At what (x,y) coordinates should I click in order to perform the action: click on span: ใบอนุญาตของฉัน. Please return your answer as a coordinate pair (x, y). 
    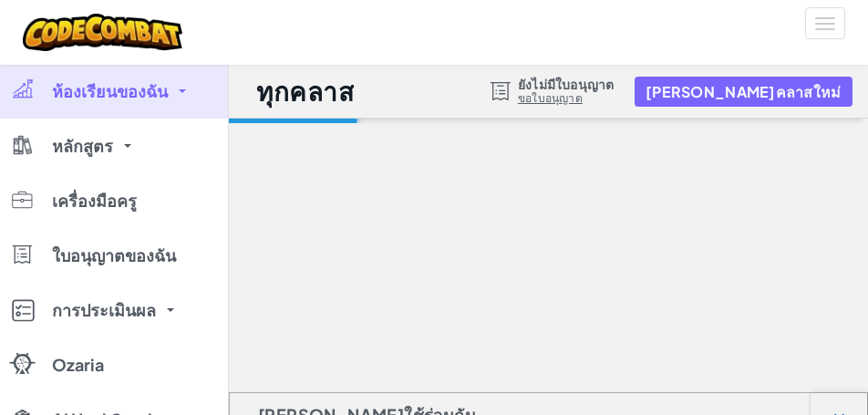
    Looking at the image, I should click on (114, 256).